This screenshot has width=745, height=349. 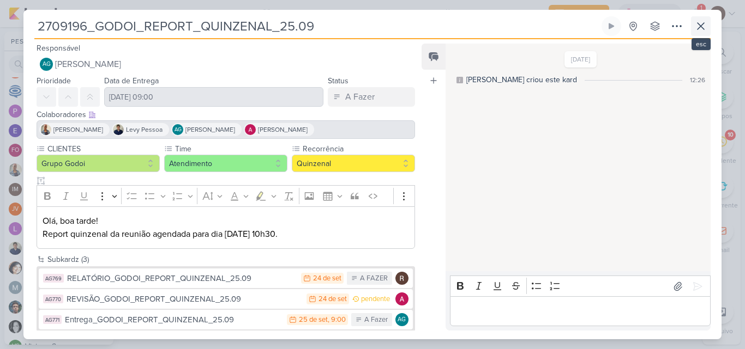 I want to click on label: Responsável, so click(x=58, y=48).